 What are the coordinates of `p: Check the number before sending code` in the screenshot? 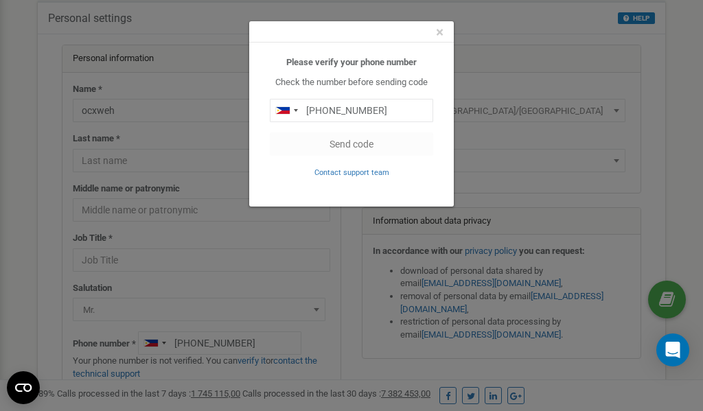 It's located at (351, 82).